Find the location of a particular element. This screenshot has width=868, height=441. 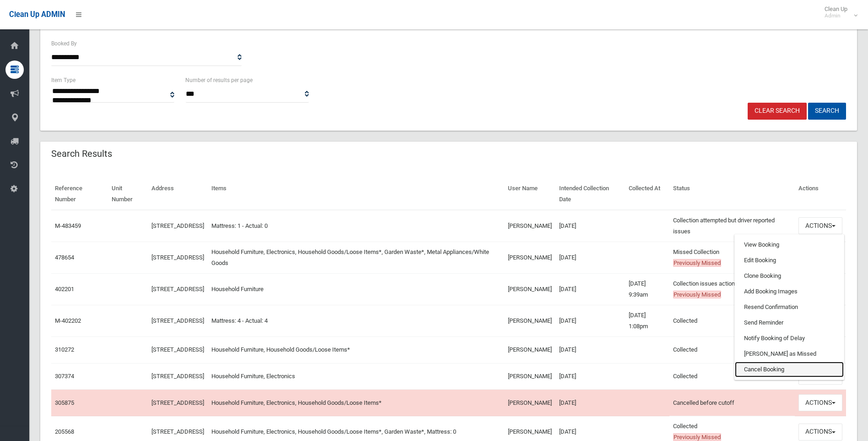

label: Number of results per page is located at coordinates (219, 80).